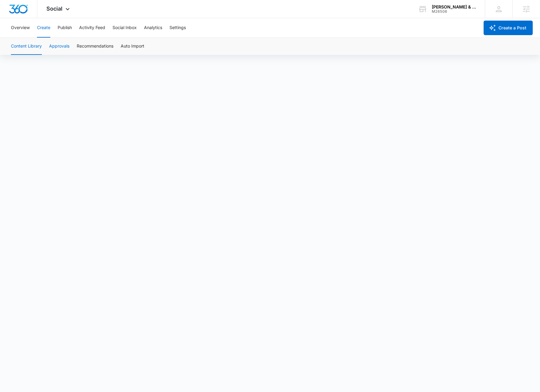 This screenshot has height=392, width=540. I want to click on button: Approvals, so click(59, 46).